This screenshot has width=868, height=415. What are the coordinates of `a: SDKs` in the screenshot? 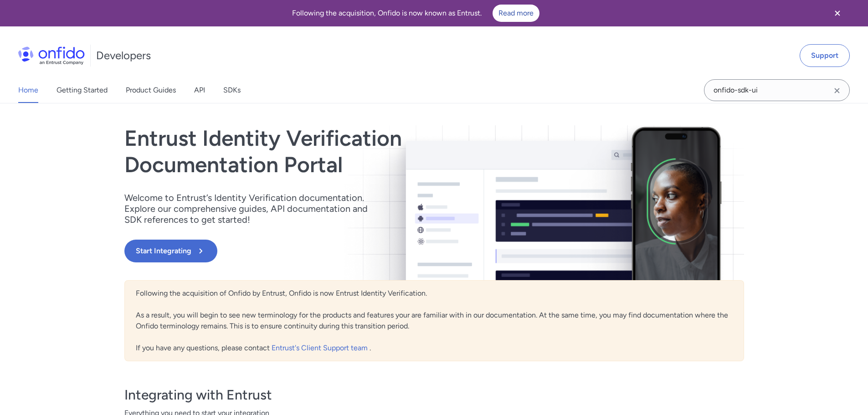 It's located at (232, 90).